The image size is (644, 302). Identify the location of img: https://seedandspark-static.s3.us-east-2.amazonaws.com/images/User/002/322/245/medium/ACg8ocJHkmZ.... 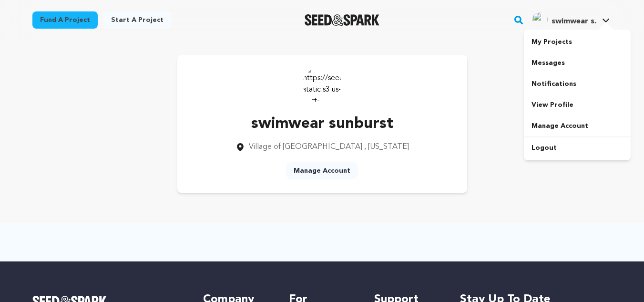
(322, 84).